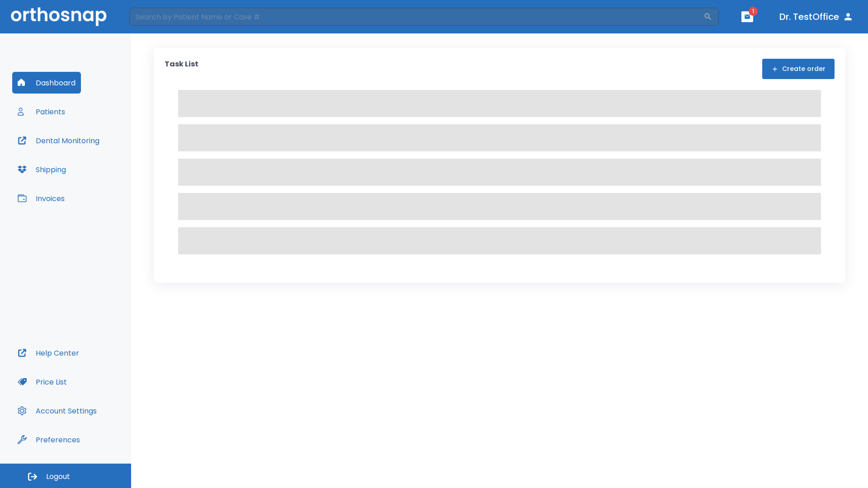 This screenshot has height=488, width=868. What do you see at coordinates (48, 353) in the screenshot?
I see `button: Help Center` at bounding box center [48, 353].